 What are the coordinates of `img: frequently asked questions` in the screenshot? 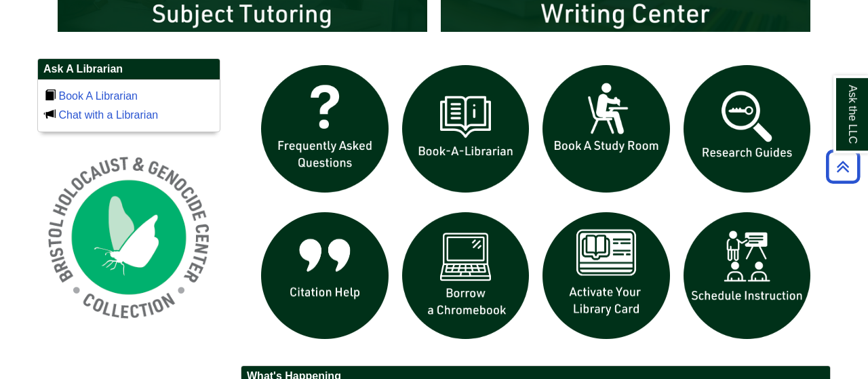 It's located at (325, 129).